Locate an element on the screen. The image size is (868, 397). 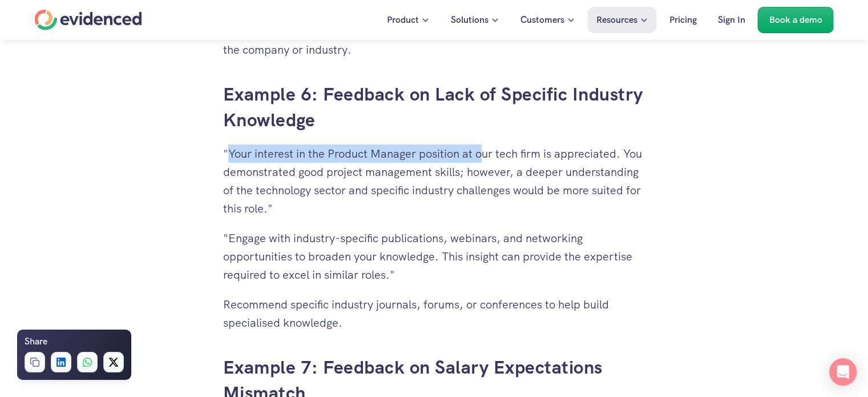
p: Resources is located at coordinates (617, 20).